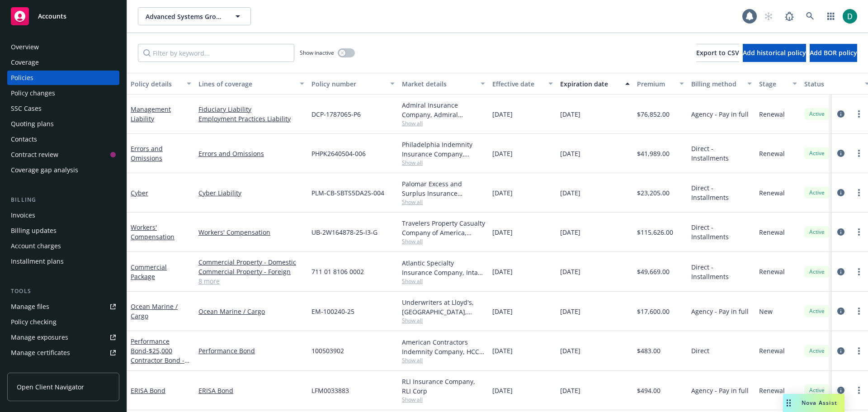 The image size is (868, 412). Describe the element at coordinates (348, 193) in the screenshot. I see `span: PLM-CB-SBTS5DA2S-004` at that location.